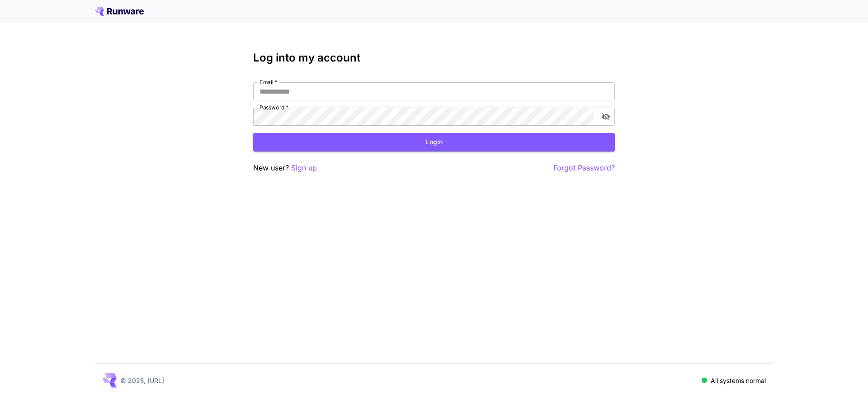  What do you see at coordinates (434, 58) in the screenshot?
I see `h3: Log into my account` at bounding box center [434, 58].